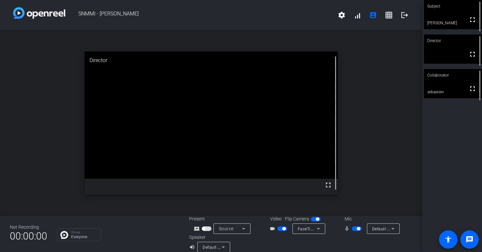  I want to click on img: white-gradient.svg, so click(39, 13).